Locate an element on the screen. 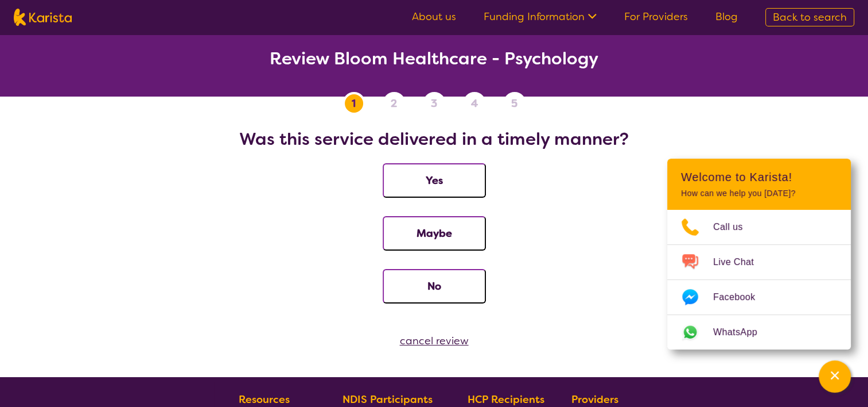 The width and height of the screenshot is (868, 407). span: 4 is located at coordinates (475, 103).